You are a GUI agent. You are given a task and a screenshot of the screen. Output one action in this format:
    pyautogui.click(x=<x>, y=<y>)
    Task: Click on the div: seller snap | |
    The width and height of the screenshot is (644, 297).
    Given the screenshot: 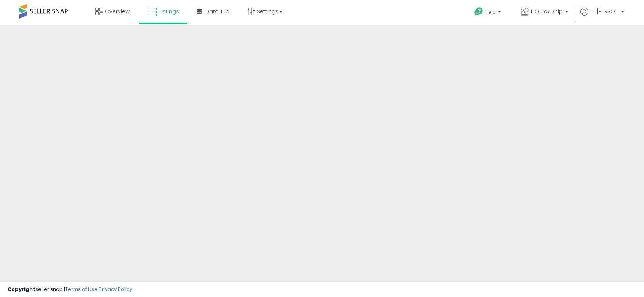 What is the action you would take?
    pyautogui.click(x=70, y=289)
    